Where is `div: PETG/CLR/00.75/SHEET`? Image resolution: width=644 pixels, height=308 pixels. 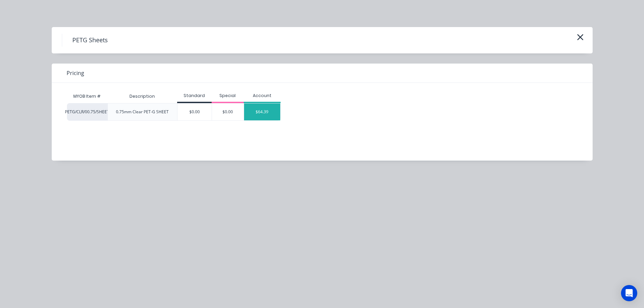
div: PETG/CLR/00.75/SHEET is located at coordinates (87, 112).